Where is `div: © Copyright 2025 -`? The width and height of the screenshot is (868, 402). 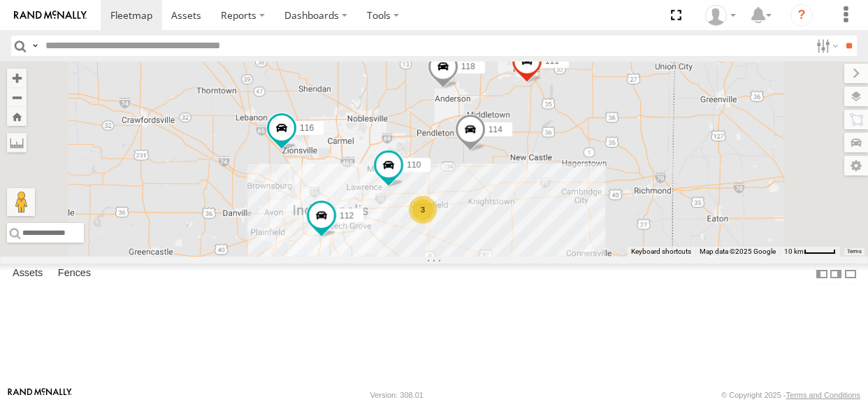
div: © Copyright 2025 - is located at coordinates (790, 395).